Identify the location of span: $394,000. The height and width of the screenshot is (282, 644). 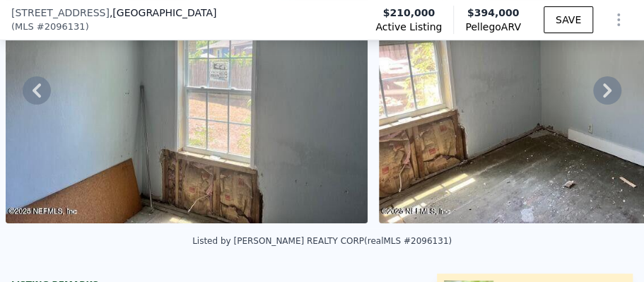
(493, 13).